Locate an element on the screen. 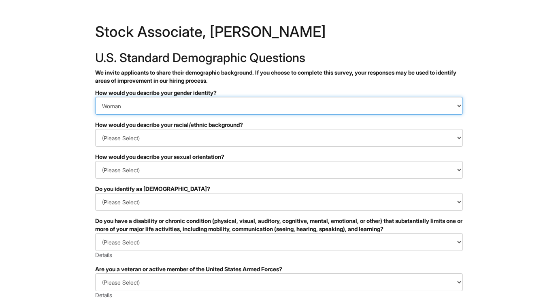  div: How would you describe your sexual orientation? is located at coordinates (279, 157).